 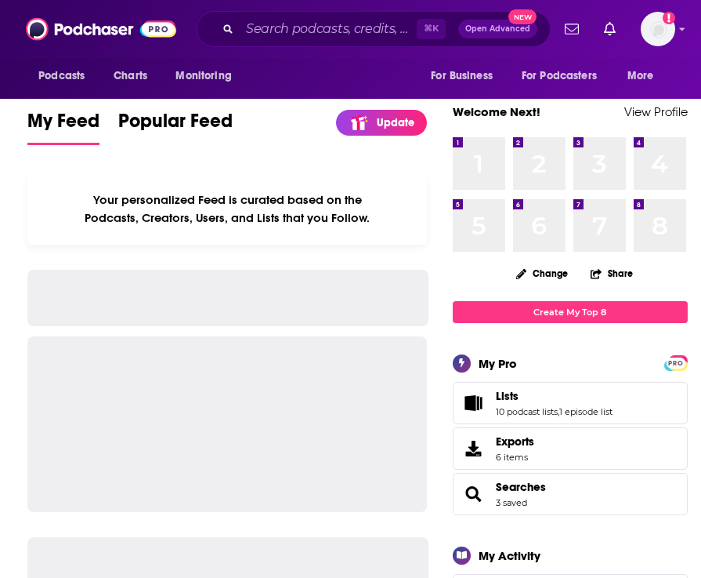 What do you see at coordinates (498, 363) in the screenshot?
I see `div: My Pro` at bounding box center [498, 363].